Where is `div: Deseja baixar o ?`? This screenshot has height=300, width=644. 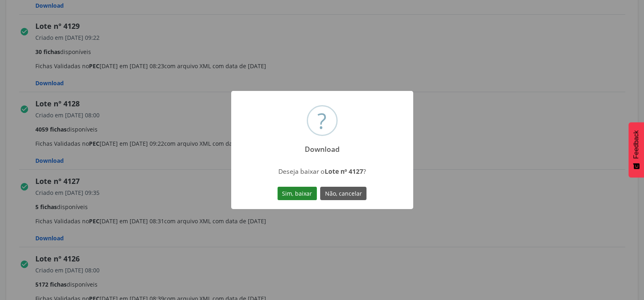 div: Deseja baixar o ? is located at coordinates (321, 171).